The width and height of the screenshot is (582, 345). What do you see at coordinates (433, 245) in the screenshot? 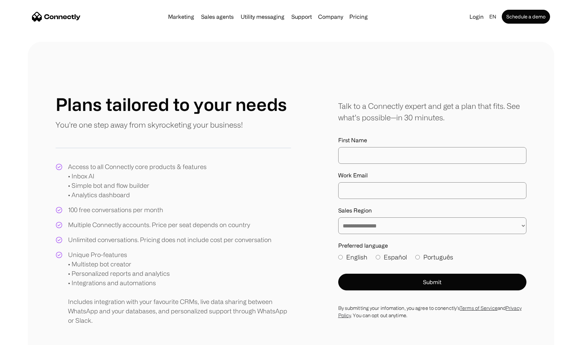
I see `label: Preferred language` at bounding box center [433, 245].